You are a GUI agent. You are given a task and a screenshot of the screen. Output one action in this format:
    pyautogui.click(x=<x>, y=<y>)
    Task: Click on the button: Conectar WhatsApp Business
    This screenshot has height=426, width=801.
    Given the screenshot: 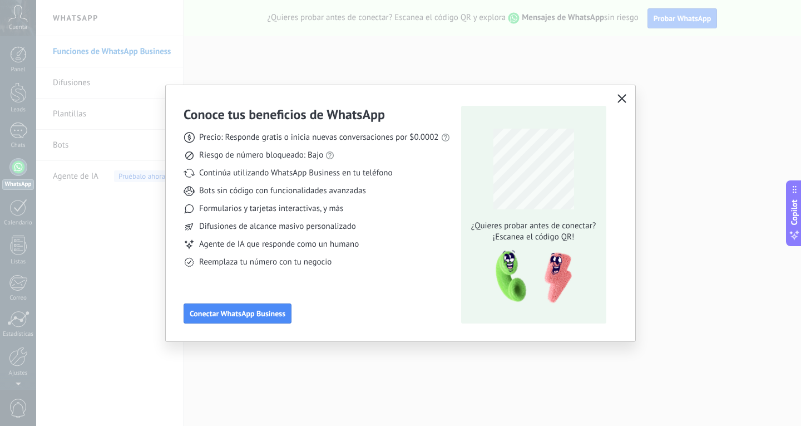 What is the action you would take?
    pyautogui.click(x=238, y=313)
    